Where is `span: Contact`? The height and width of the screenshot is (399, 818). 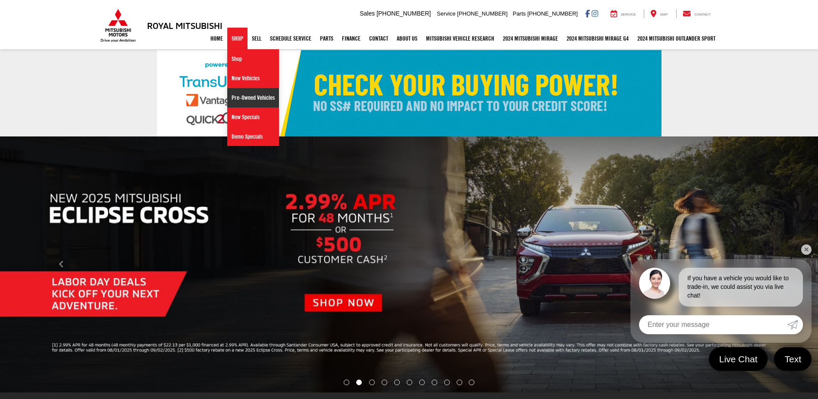 span: Contact is located at coordinates (703, 14).